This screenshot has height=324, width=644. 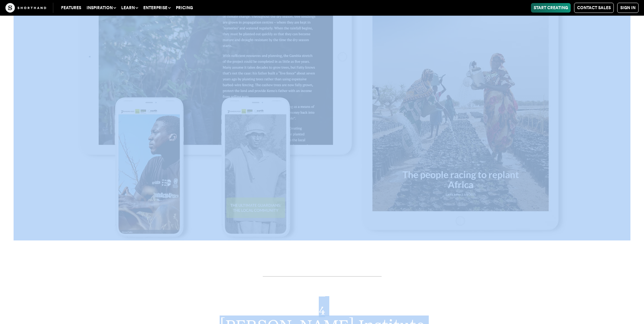 I want to click on a: Sign in, so click(x=628, y=8).